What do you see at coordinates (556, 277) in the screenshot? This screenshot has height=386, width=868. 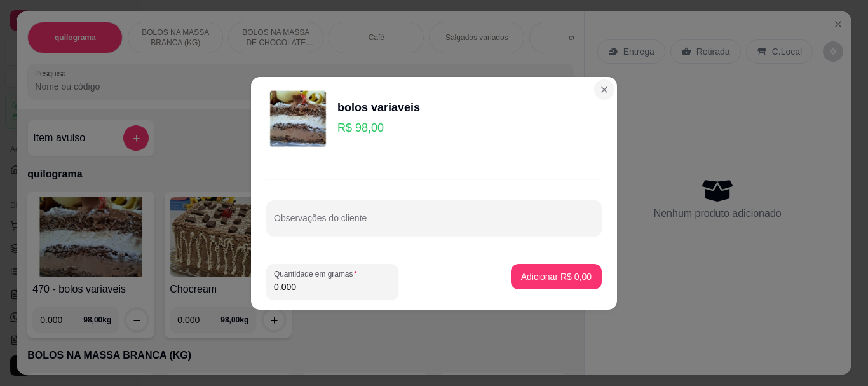 I see `p: Adicionar R$ 0,00` at bounding box center [556, 277].